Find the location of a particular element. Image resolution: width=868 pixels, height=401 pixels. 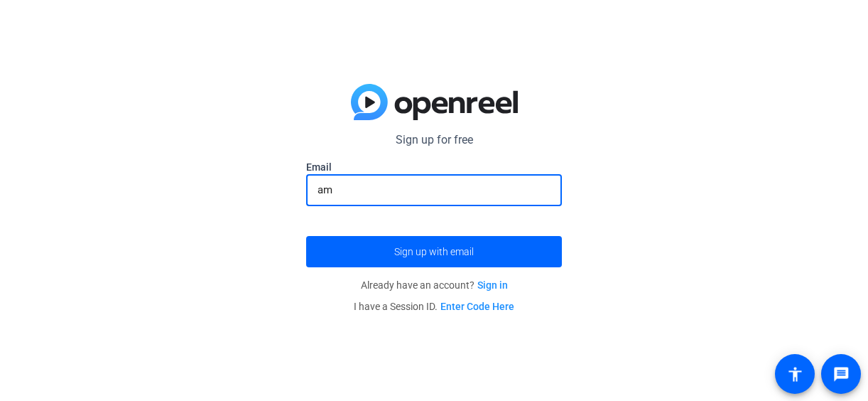

span: I have a Session ID. is located at coordinates (434, 307).